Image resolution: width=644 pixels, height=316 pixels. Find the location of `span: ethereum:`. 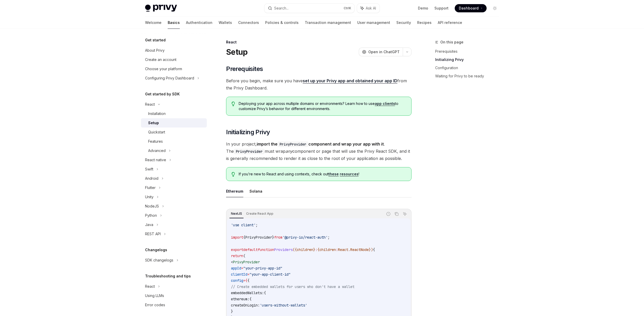

span: ethereum: is located at coordinates (240, 299).